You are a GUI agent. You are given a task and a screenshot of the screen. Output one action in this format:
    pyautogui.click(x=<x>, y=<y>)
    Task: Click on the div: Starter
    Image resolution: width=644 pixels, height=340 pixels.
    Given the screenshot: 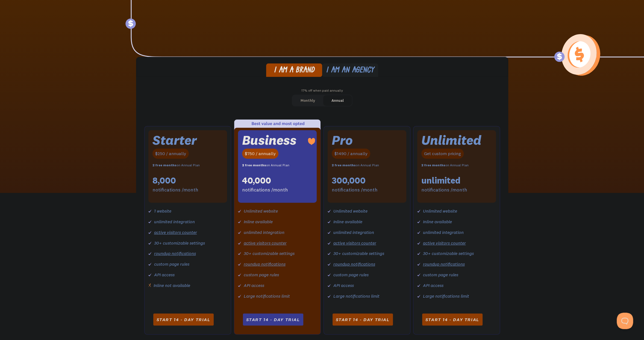 What is the action you would take?
    pyautogui.click(x=174, y=140)
    